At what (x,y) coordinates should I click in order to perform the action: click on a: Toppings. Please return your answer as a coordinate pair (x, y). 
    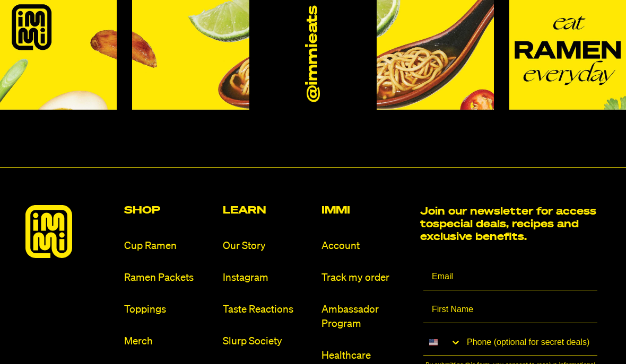
    Looking at the image, I should click on (169, 309).